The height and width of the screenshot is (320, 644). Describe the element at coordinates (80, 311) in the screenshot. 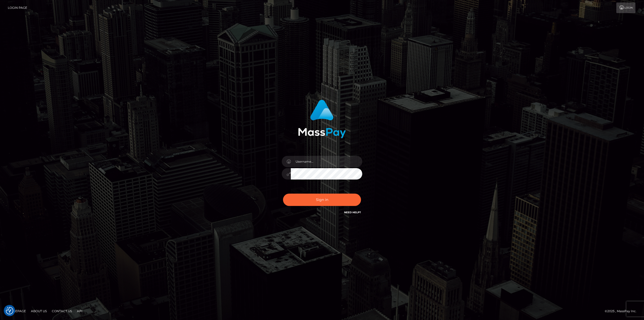

I see `a: API` at that location.